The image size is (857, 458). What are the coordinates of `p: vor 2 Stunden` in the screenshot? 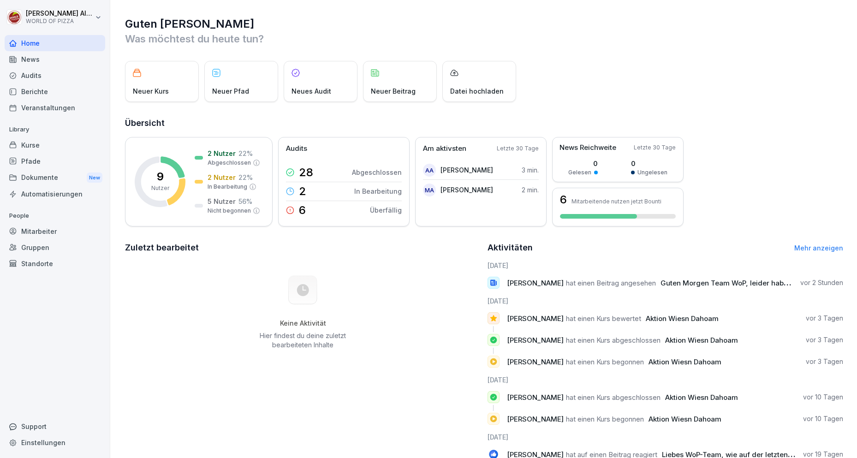 It's located at (821, 283).